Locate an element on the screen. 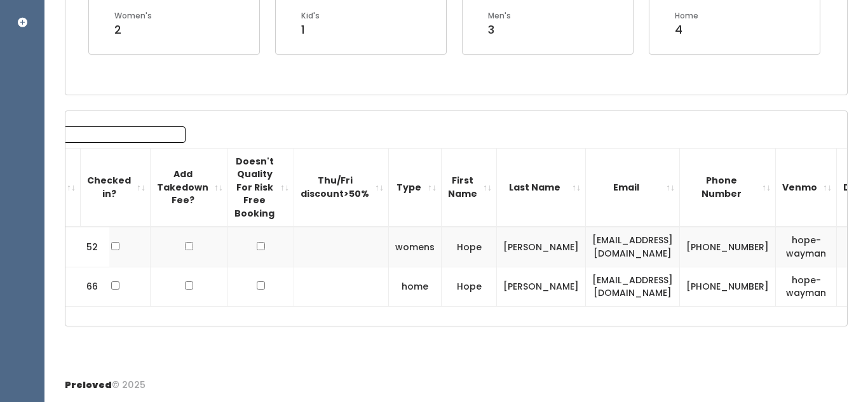  td: womens is located at coordinates (415, 246).